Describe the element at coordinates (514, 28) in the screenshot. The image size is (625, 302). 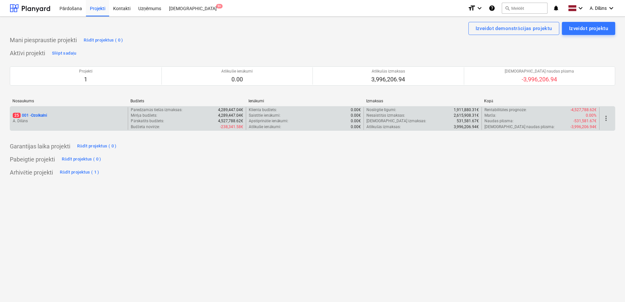
I see `button: Izveidot demonstrācijas projektu` at that location.